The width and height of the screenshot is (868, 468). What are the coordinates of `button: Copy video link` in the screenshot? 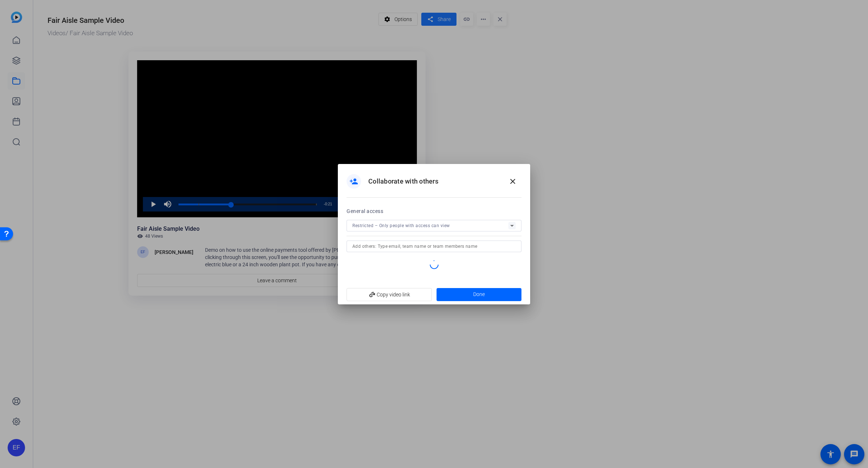 It's located at (389, 295).